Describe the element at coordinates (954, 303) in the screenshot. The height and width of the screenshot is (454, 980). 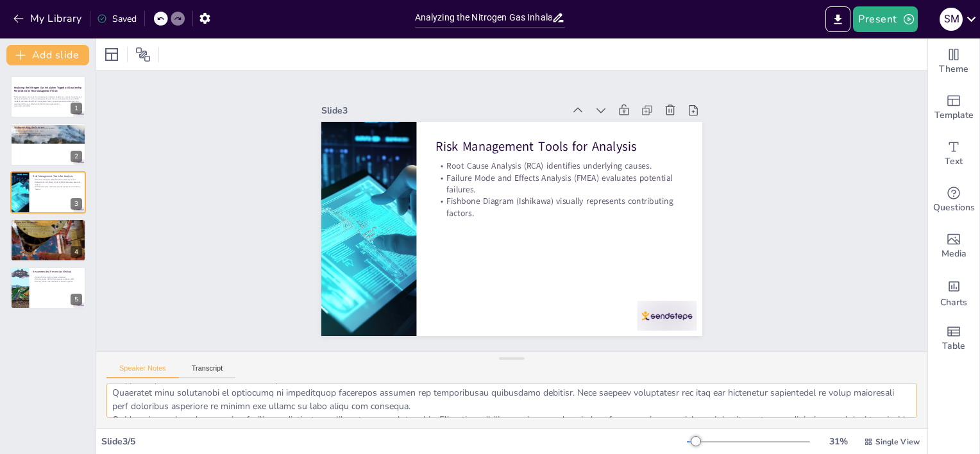
I see `span: Charts` at that location.